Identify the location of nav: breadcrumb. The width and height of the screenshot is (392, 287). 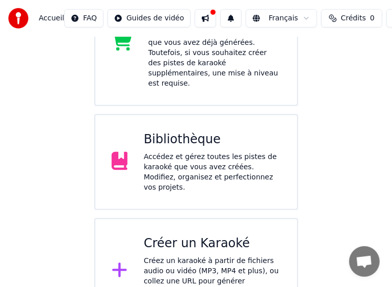
(51, 18).